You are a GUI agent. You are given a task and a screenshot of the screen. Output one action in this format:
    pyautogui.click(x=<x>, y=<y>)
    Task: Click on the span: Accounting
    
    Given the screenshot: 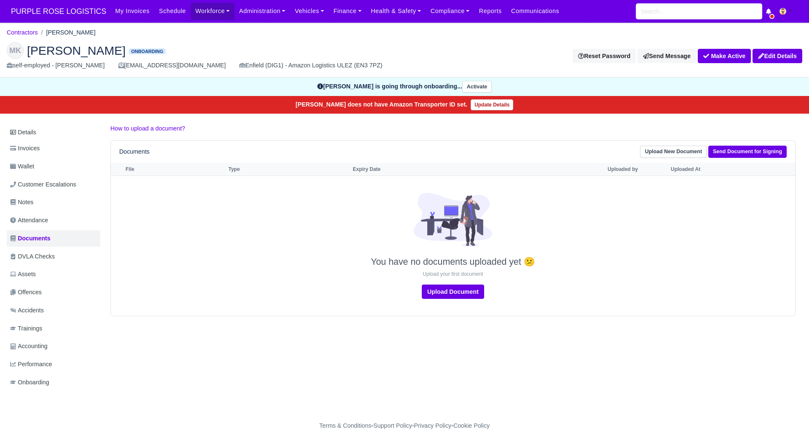 What is the action you would take?
    pyautogui.click(x=29, y=346)
    